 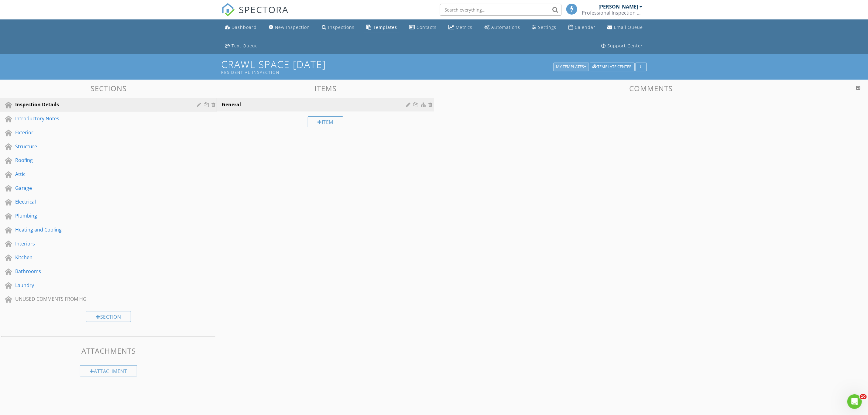 What do you see at coordinates (622, 46) in the screenshot?
I see `a: Support Center` at bounding box center [622, 46].